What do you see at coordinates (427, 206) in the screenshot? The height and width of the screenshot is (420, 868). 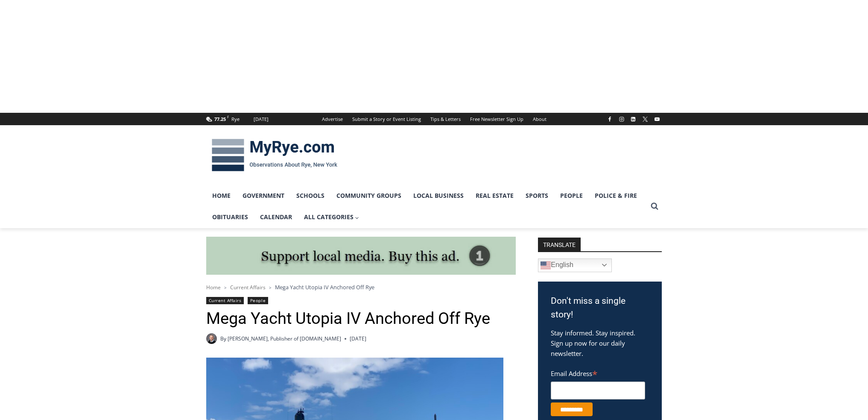 I see `nav: Primary Navigation` at bounding box center [427, 206].